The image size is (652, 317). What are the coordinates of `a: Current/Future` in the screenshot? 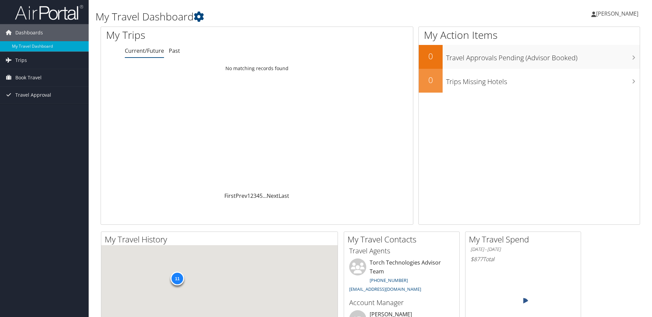 It's located at (144, 51).